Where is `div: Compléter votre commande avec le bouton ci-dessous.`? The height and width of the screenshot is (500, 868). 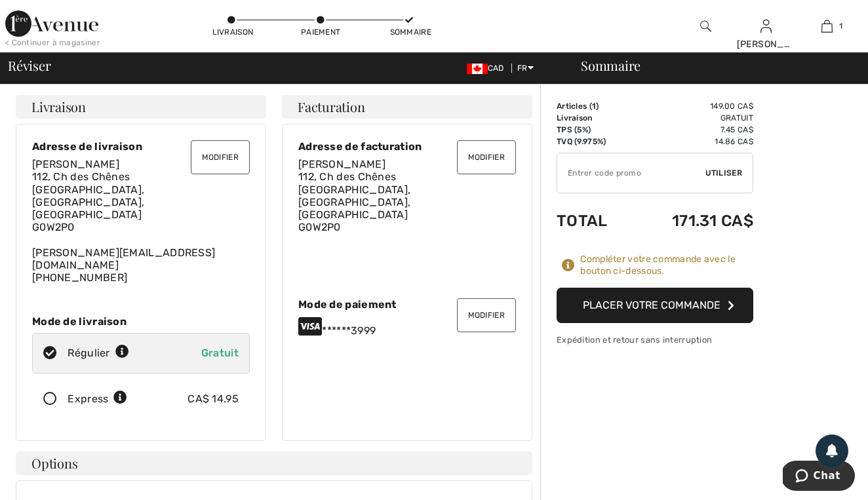
div: Compléter votre commande avec le bouton ci-dessous. is located at coordinates (667, 265).